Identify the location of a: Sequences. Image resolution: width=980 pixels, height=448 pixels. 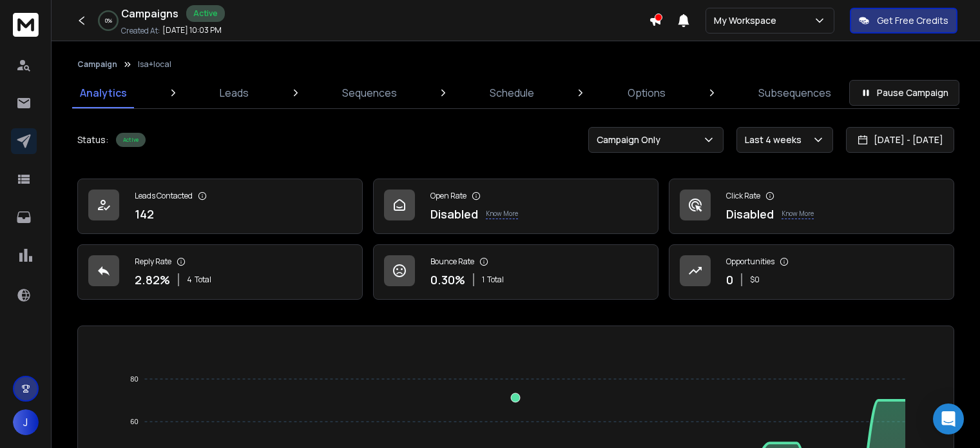
(369, 93).